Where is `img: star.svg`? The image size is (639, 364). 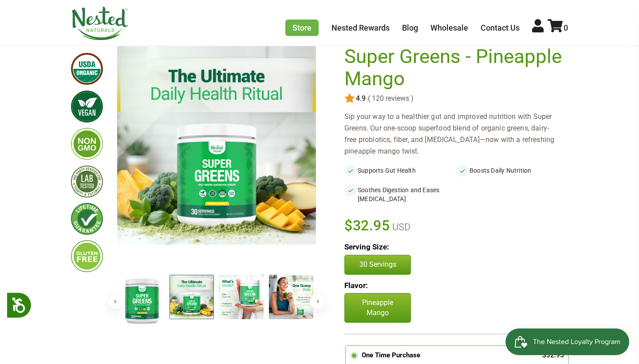
img: star.svg is located at coordinates (350, 98).